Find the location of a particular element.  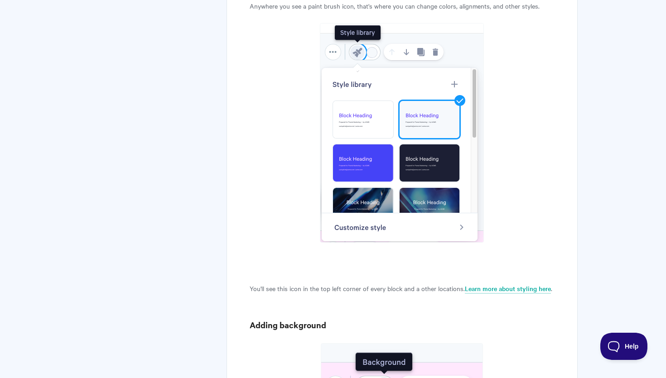

h3: Adding background is located at coordinates (402, 325).